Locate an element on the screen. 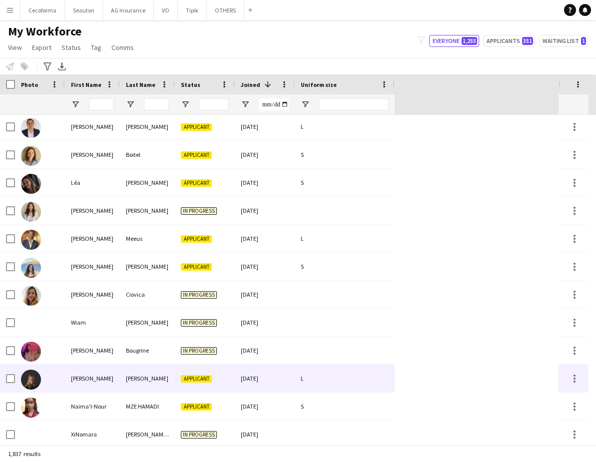  img: Naïma is located at coordinates (31, 407).